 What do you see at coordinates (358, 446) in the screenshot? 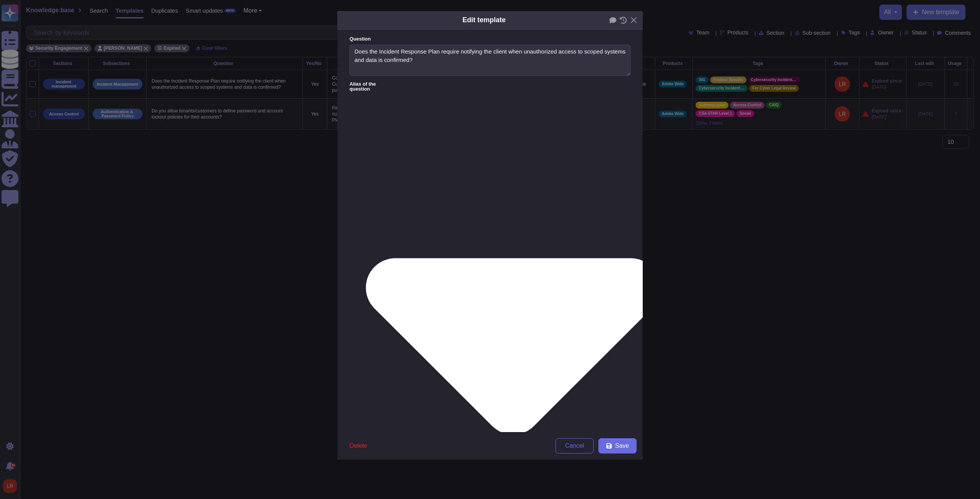
I see `button: Delete` at bounding box center [358, 446].